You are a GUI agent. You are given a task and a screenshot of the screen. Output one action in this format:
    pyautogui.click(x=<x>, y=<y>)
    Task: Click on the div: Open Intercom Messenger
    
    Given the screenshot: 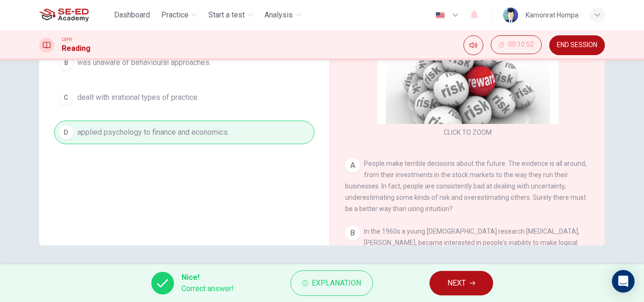 What is the action you would take?
    pyautogui.click(x=623, y=281)
    